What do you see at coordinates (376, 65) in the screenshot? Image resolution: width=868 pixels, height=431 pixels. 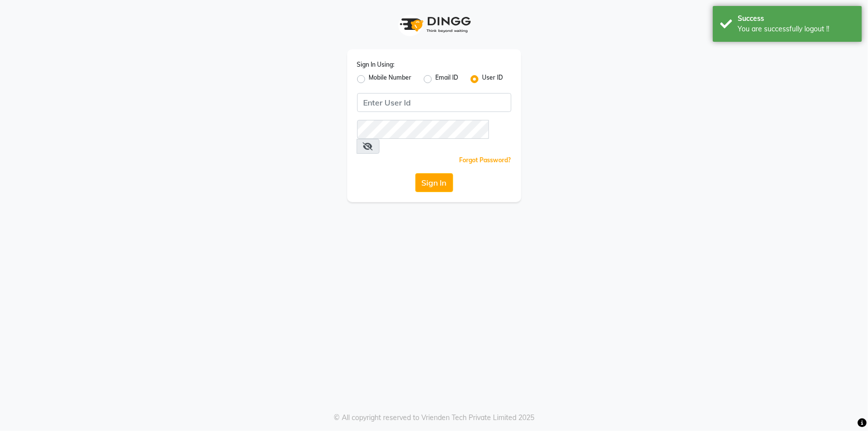 I see `label: Sign In Using:` at bounding box center [376, 65].